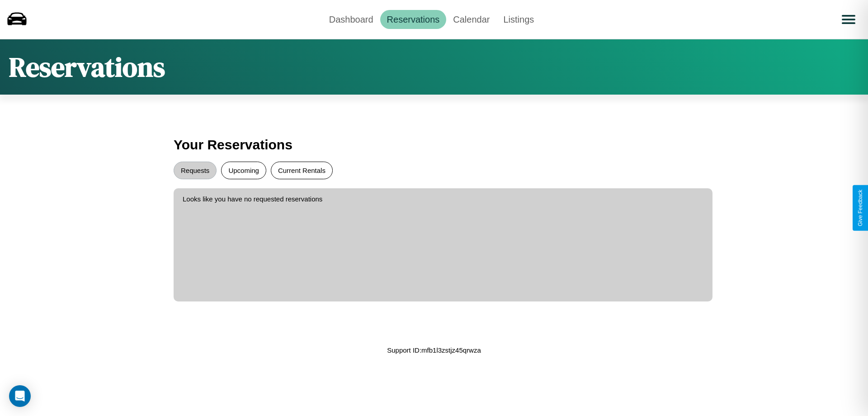 The width and height of the screenshot is (868, 416). I want to click on div: Give Feedback, so click(860, 208).